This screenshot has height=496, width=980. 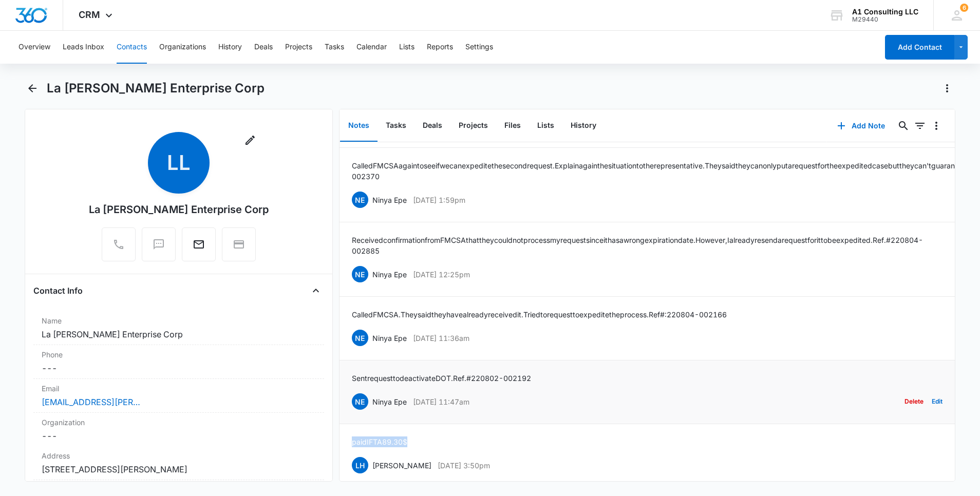 I want to click on button: Email, so click(x=199, y=244).